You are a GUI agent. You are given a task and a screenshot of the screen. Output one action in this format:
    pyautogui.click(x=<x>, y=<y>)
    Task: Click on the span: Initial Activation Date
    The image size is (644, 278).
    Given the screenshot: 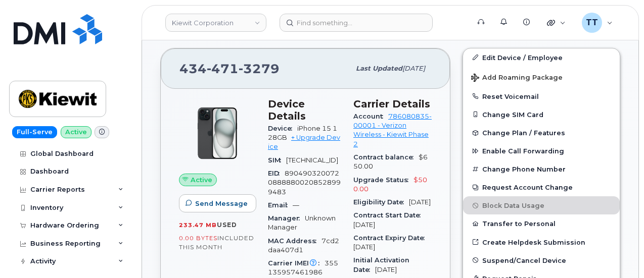 What is the action you would take?
    pyautogui.click(x=381, y=264)
    